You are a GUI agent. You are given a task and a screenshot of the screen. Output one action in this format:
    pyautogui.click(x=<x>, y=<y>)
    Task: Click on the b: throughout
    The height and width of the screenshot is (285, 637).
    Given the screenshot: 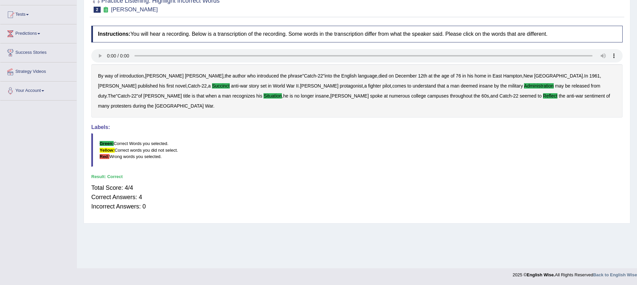 What is the action you would take?
    pyautogui.click(x=461, y=96)
    